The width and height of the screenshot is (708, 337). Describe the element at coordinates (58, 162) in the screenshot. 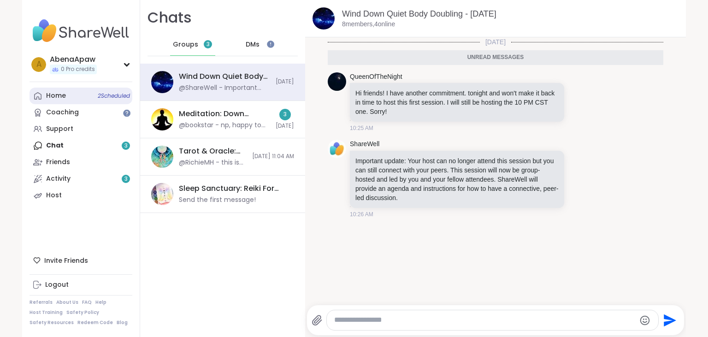

I see `div: Friends` at that location.